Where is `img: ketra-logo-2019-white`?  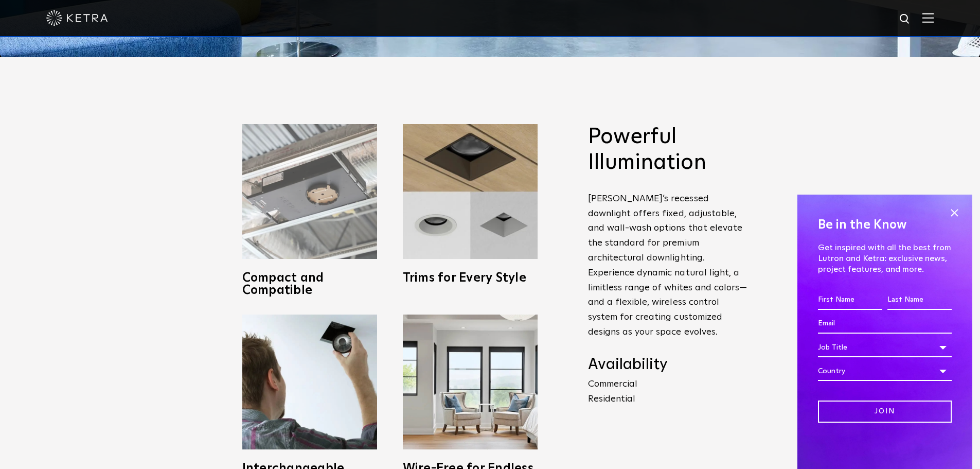
img: ketra-logo-2019-white is located at coordinates (77, 18).